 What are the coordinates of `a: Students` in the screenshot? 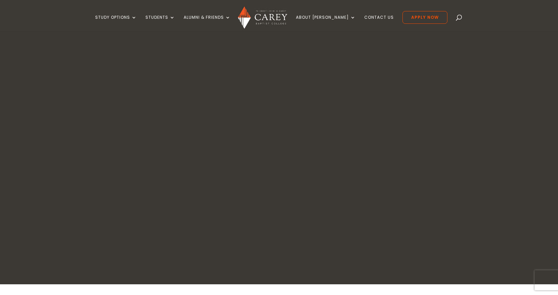 It's located at (160, 23).